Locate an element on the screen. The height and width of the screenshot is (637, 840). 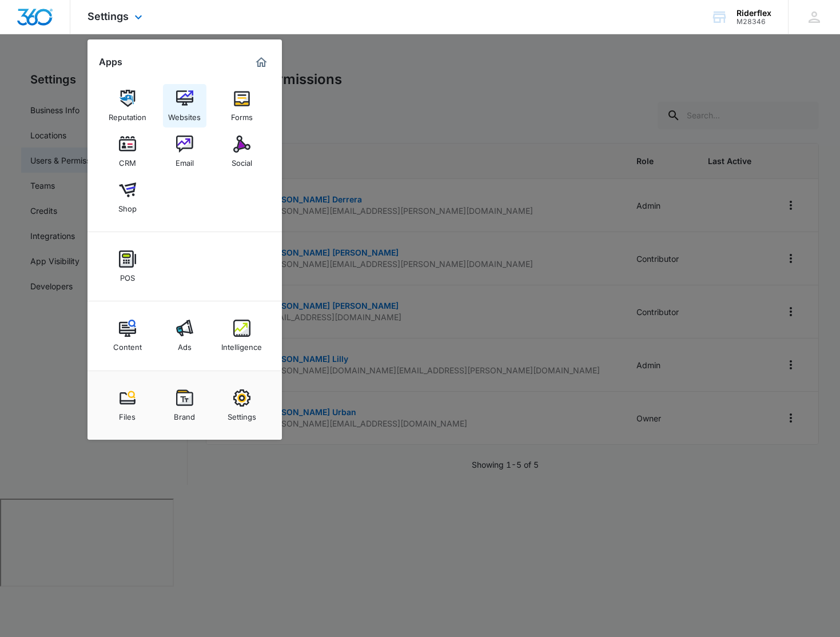
a: Websites is located at coordinates (184, 106).